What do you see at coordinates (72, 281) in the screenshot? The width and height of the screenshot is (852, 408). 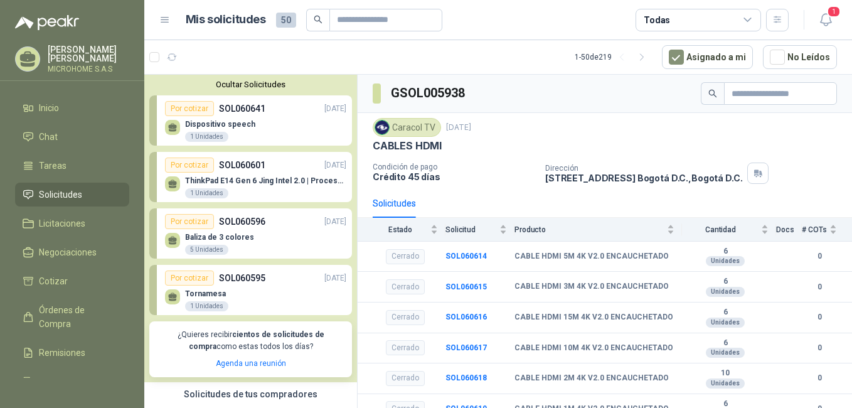 I see `a: Cotizar` at bounding box center [72, 281].